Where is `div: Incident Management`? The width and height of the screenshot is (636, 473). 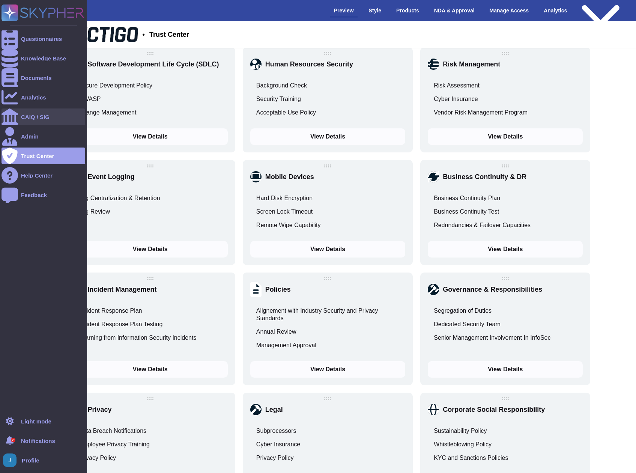 div: Incident Management is located at coordinates (122, 289).